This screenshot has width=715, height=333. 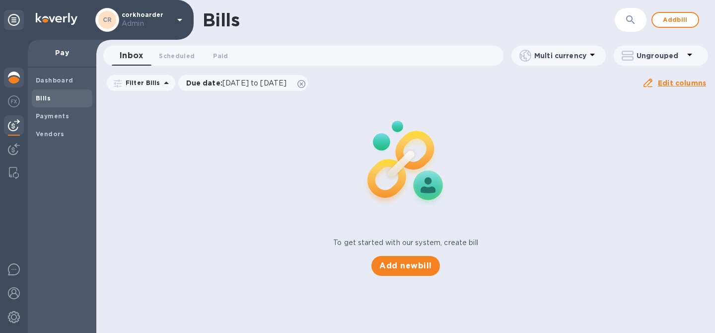 I want to click on span: Inbox, so click(x=131, y=56).